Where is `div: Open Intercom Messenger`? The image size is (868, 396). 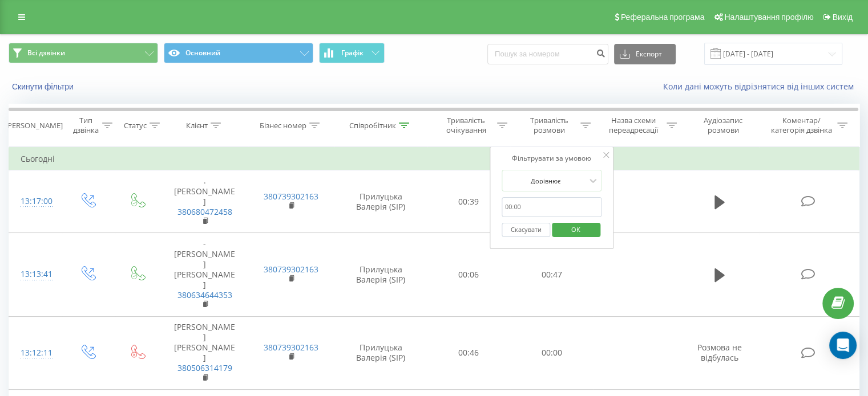 div: Open Intercom Messenger is located at coordinates (843, 346).